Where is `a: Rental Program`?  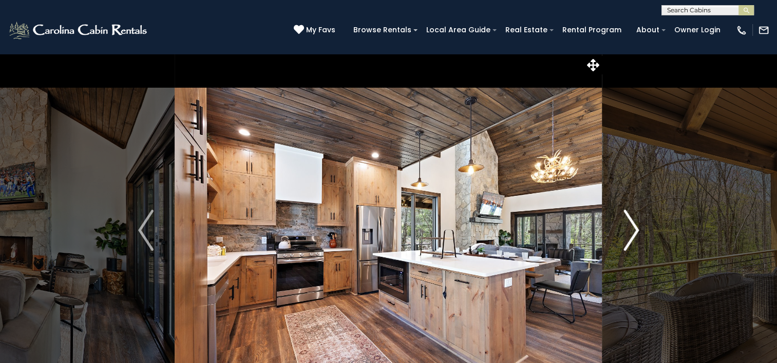
a: Rental Program is located at coordinates (591, 30).